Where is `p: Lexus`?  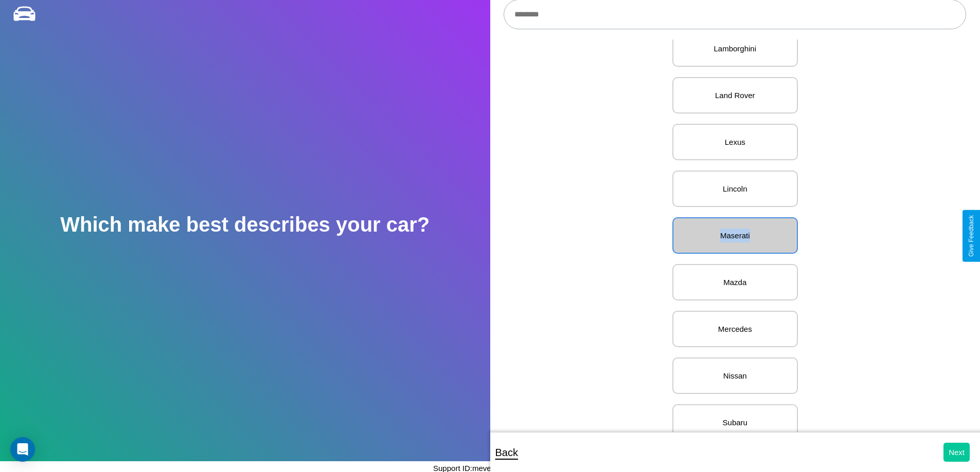
p: Lexus is located at coordinates (735, 142).